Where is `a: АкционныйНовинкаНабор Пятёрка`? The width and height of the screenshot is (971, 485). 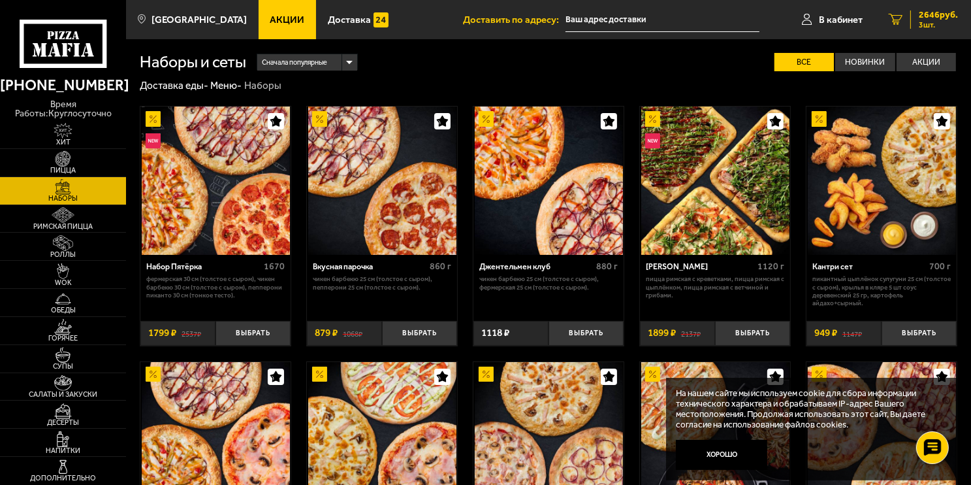
a: АкционныйНовинкаНабор Пятёрка is located at coordinates (216, 180).